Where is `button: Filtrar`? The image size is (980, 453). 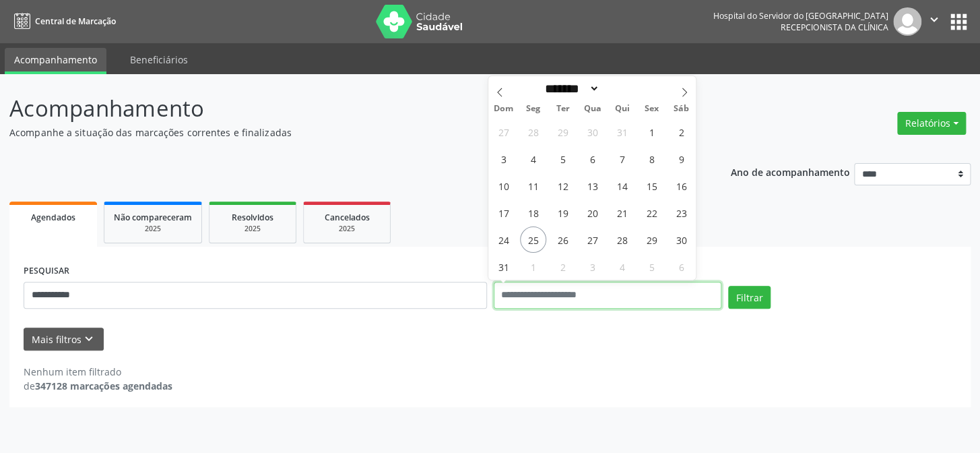
button: Filtrar is located at coordinates (749, 297).